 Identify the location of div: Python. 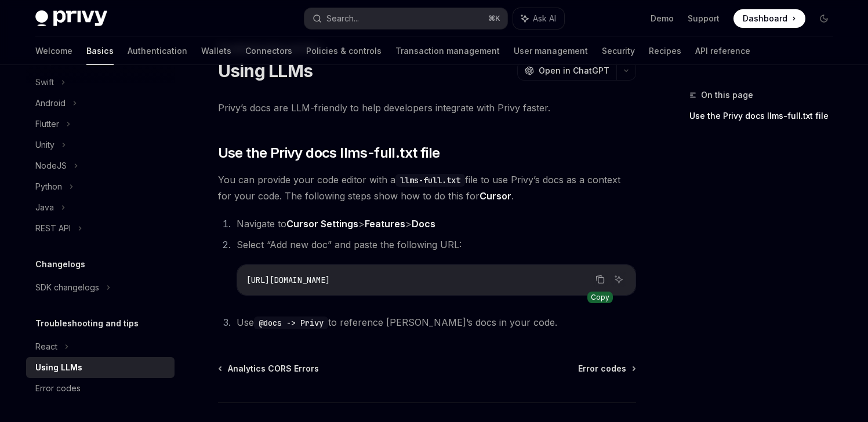
(49, 187).